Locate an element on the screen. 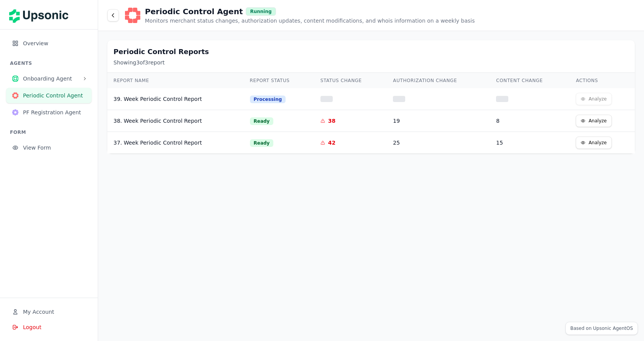 Image resolution: width=644 pixels, height=341 pixels. div: 37. Week Periodic Control Report is located at coordinates (176, 143).